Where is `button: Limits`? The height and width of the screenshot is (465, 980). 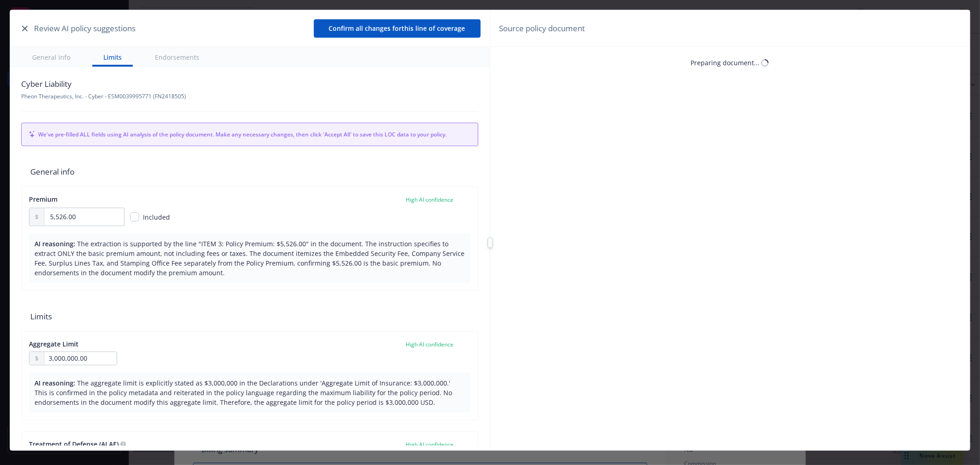 button: Limits is located at coordinates (113, 57).